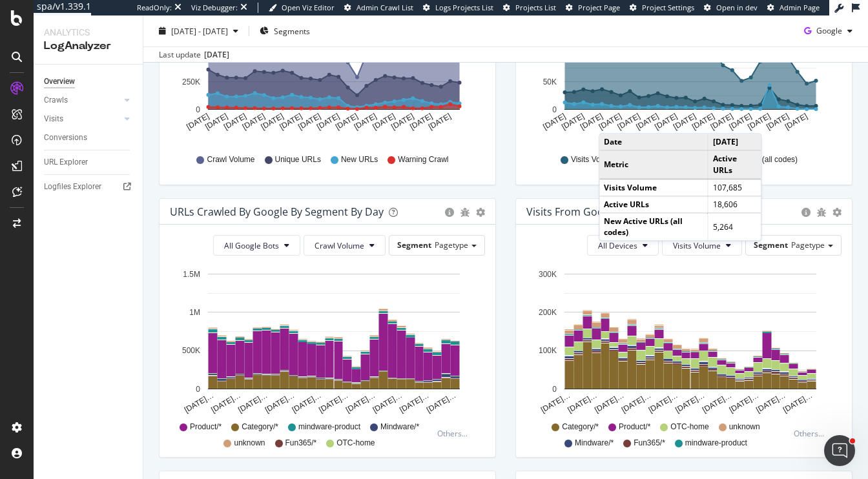  What do you see at coordinates (618, 246) in the screenshot?
I see `span: All Devices` at bounding box center [618, 246].